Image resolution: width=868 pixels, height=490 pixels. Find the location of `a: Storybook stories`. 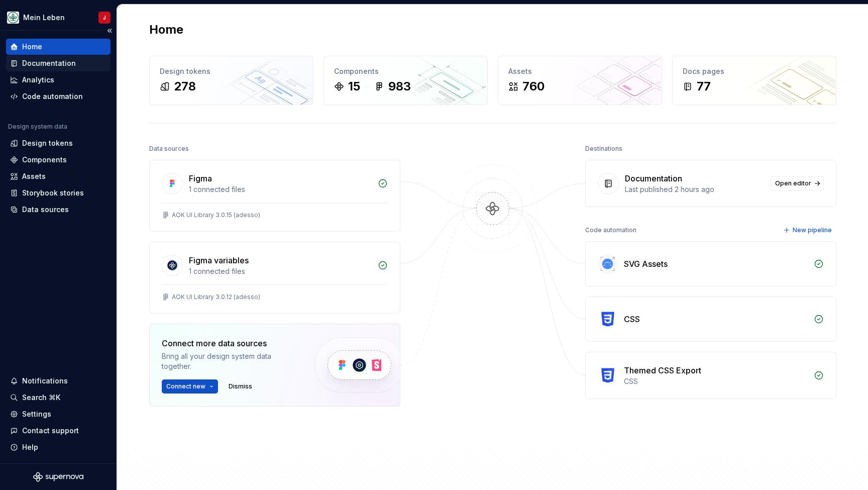

a: Storybook stories is located at coordinates (58, 193).